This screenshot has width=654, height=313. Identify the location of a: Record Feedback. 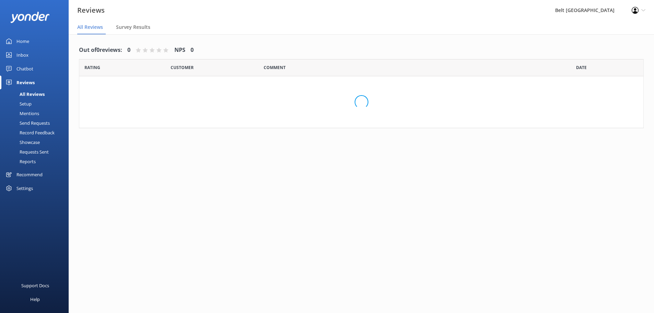
(36, 132).